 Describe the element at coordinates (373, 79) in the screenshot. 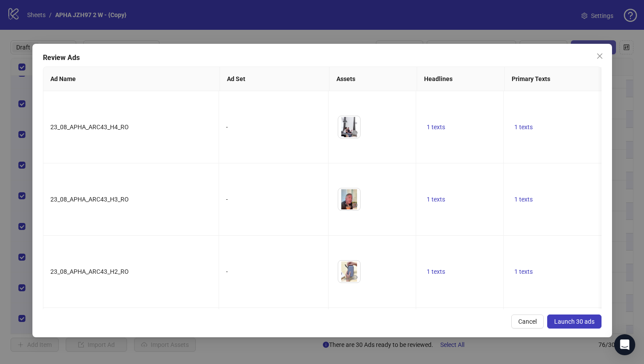

I see `th: Assets` at that location.